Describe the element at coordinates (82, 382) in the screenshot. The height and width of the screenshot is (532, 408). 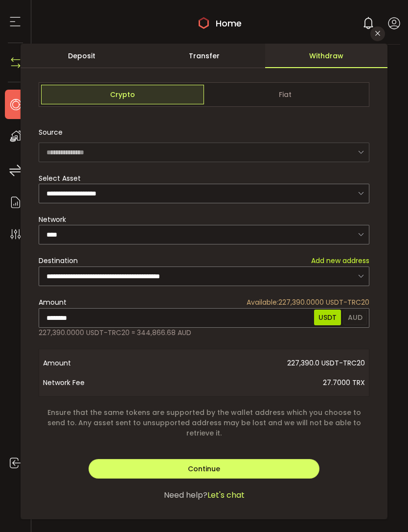
I see `span: Network Fee` at that location.